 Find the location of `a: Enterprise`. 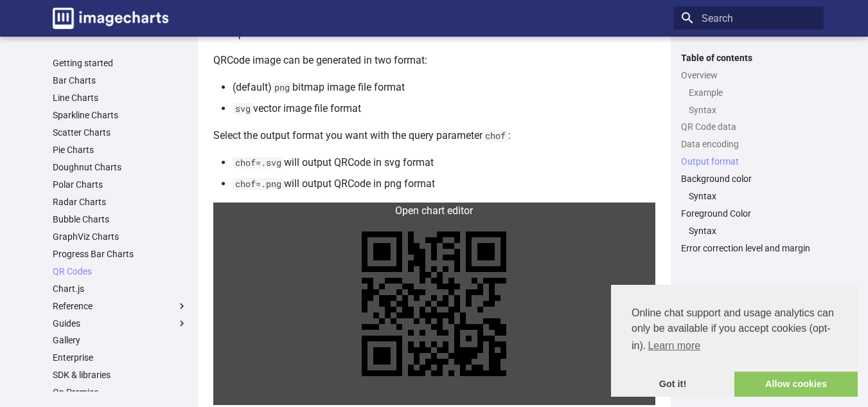

a: Enterprise is located at coordinates (120, 358).